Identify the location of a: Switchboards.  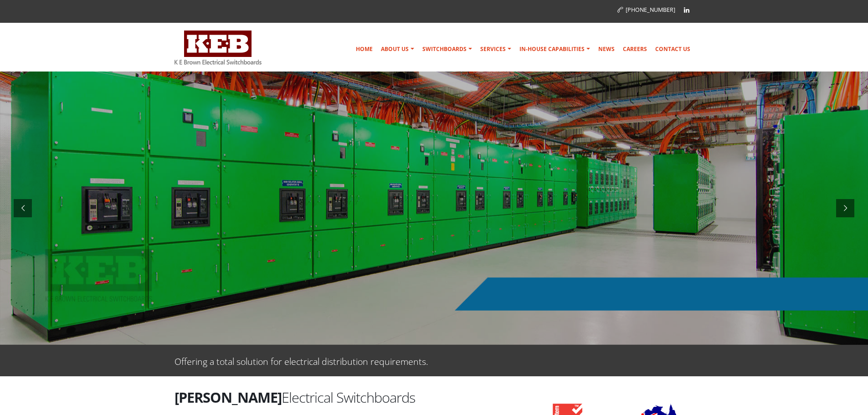
(447, 50).